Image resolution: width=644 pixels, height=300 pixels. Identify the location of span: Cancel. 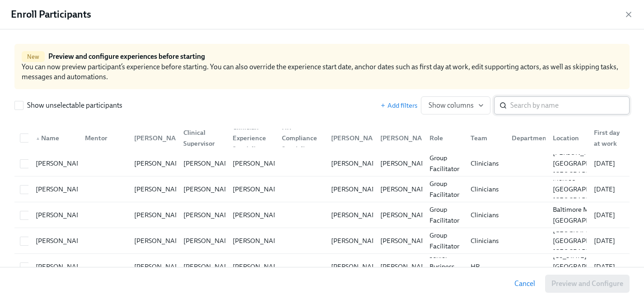
(525, 283).